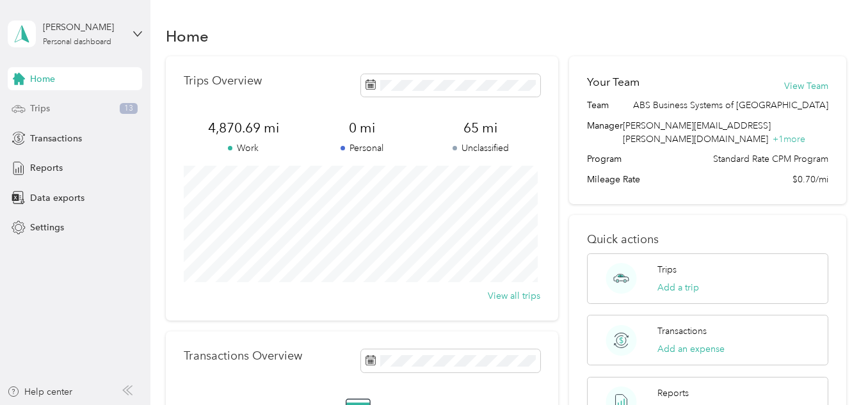  I want to click on p: Work, so click(243, 147).